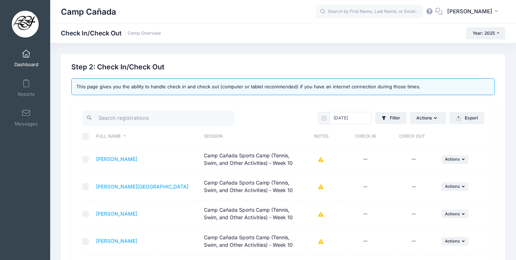  Describe the element at coordinates (391, 118) in the screenshot. I see `button: Filter` at that location.